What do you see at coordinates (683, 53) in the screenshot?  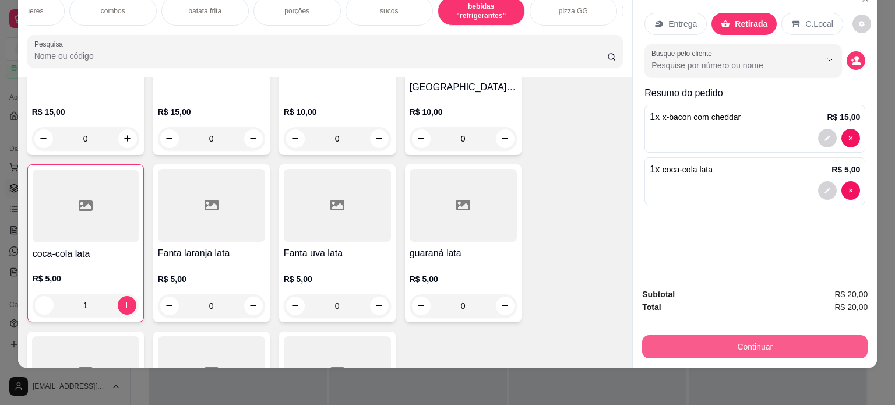 I see `label: Busque pelo cliente` at bounding box center [683, 53].